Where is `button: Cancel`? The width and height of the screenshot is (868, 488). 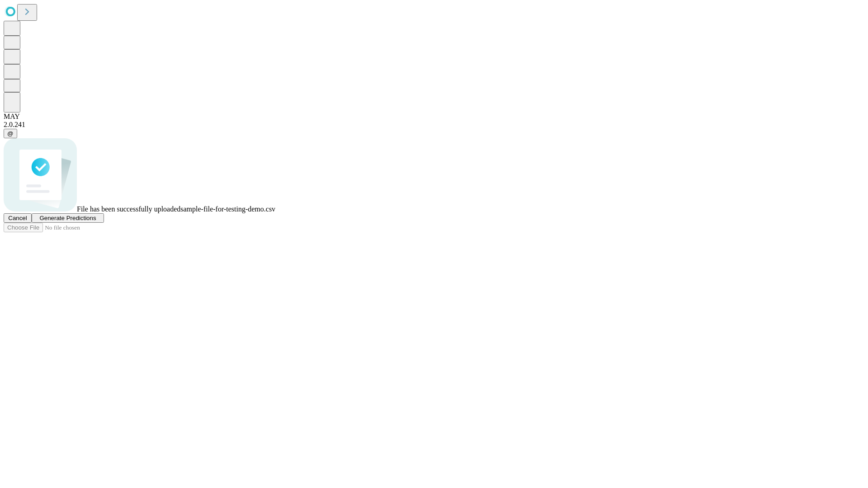
button: Cancel is located at coordinates (18, 218).